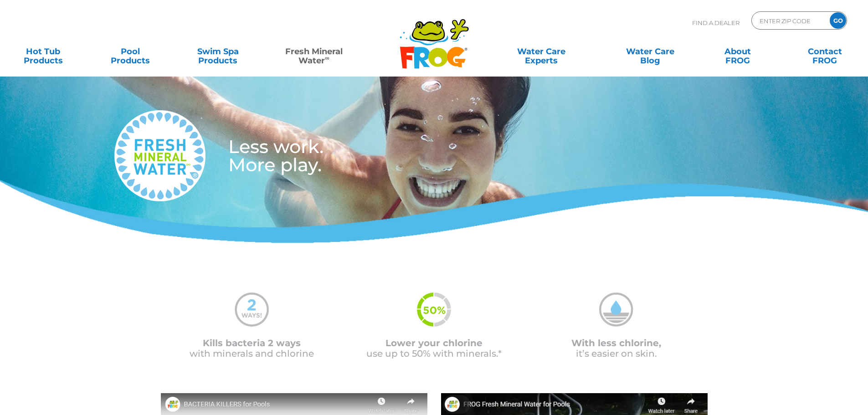 This screenshot has height=415, width=868. What do you see at coordinates (435, 349) in the screenshot?
I see `p: use up to 50% with minerals.*` at bounding box center [435, 349].